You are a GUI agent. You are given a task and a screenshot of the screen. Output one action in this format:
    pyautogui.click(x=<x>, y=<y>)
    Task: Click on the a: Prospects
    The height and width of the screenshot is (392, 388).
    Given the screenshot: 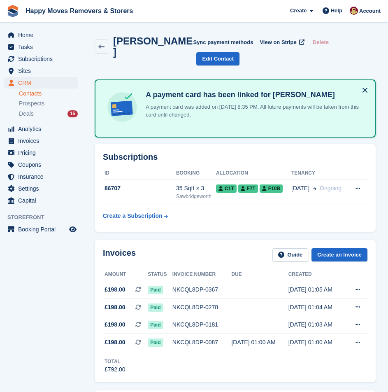 What is the action you would take?
    pyautogui.click(x=48, y=103)
    